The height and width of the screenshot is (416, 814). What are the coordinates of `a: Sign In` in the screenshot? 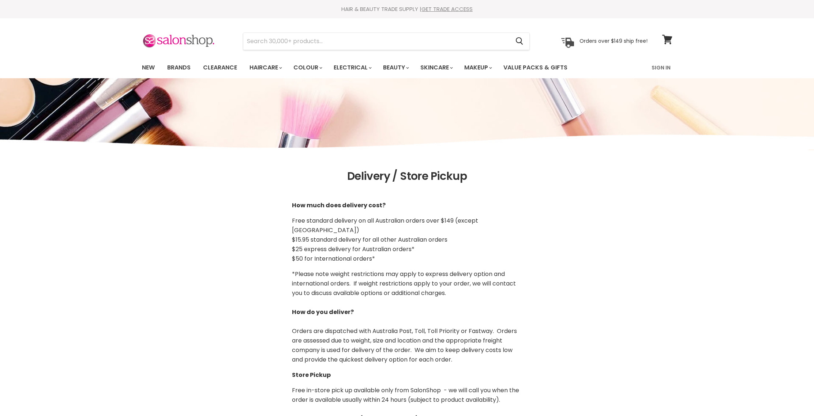 It's located at (661, 68).